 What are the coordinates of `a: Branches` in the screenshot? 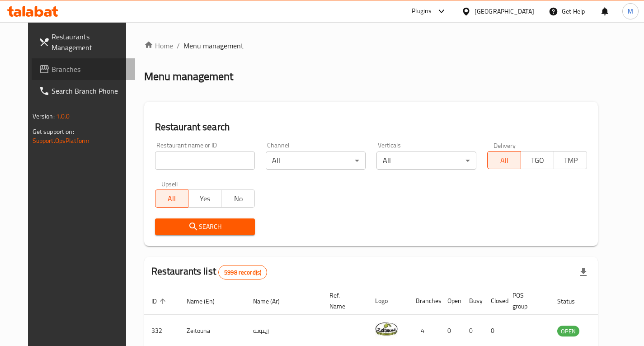 It's located at (84, 69).